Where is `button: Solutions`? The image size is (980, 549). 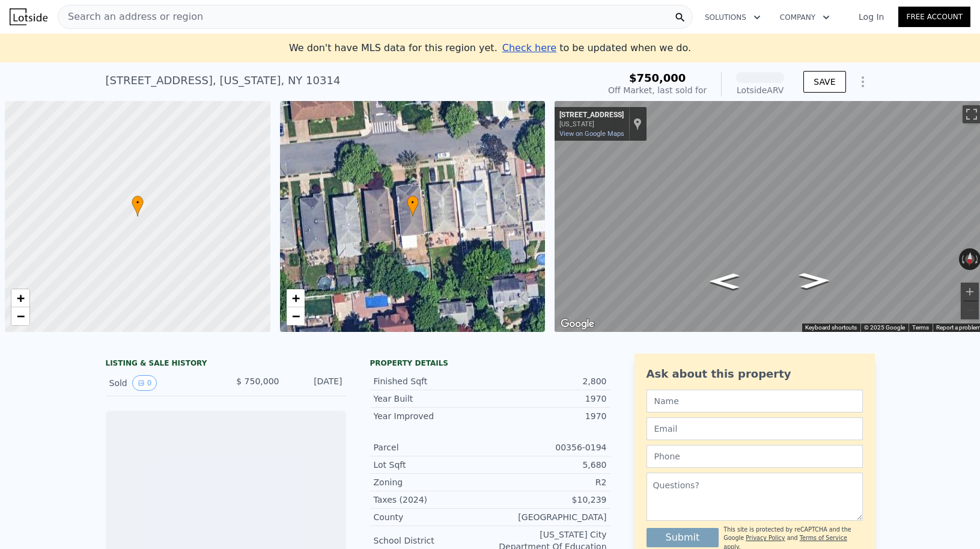
button: Solutions is located at coordinates (733, 17).